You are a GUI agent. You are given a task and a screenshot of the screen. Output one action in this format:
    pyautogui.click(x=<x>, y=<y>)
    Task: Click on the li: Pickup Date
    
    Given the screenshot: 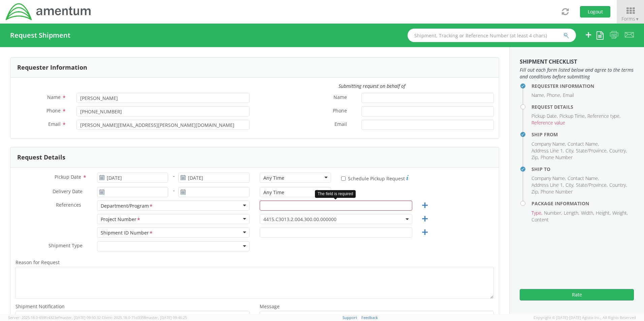 What is the action you would take?
    pyautogui.click(x=545, y=116)
    